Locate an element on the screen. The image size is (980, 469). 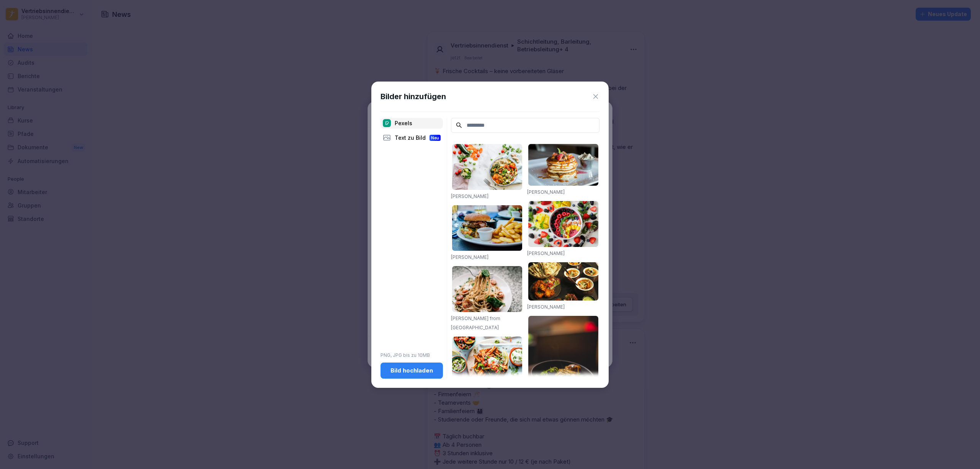
img: pexels.png is located at coordinates (387, 123).